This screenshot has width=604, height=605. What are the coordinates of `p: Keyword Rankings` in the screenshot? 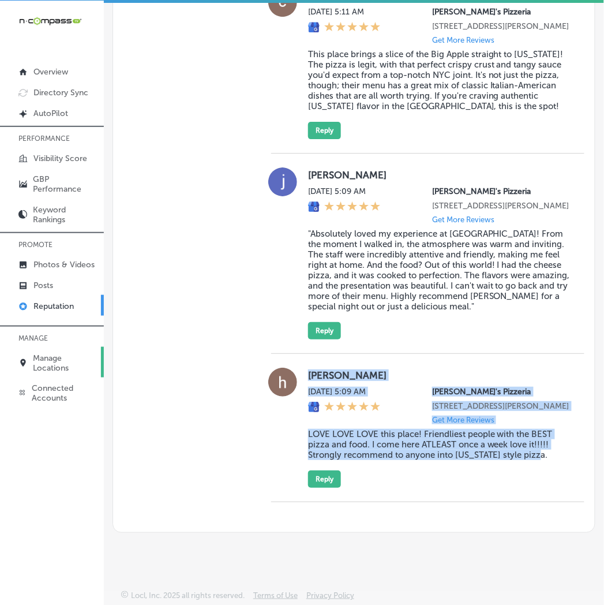 It's located at (65, 215).